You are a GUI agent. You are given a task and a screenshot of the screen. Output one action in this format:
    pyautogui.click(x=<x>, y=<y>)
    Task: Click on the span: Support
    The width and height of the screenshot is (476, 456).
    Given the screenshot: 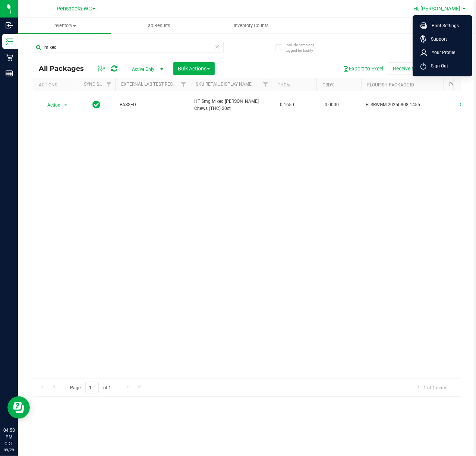 What is the action you would take?
    pyautogui.click(x=436, y=39)
    